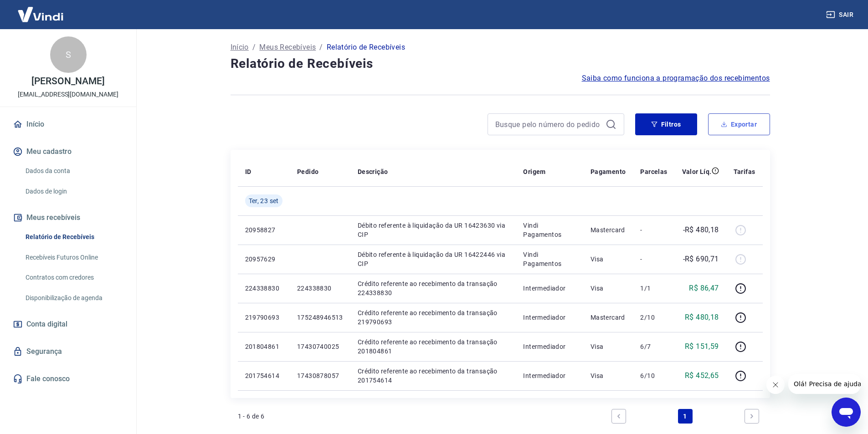 The height and width of the screenshot is (434, 868). Describe the element at coordinates (264, 375) in the screenshot. I see `p: 201754614` at that location.